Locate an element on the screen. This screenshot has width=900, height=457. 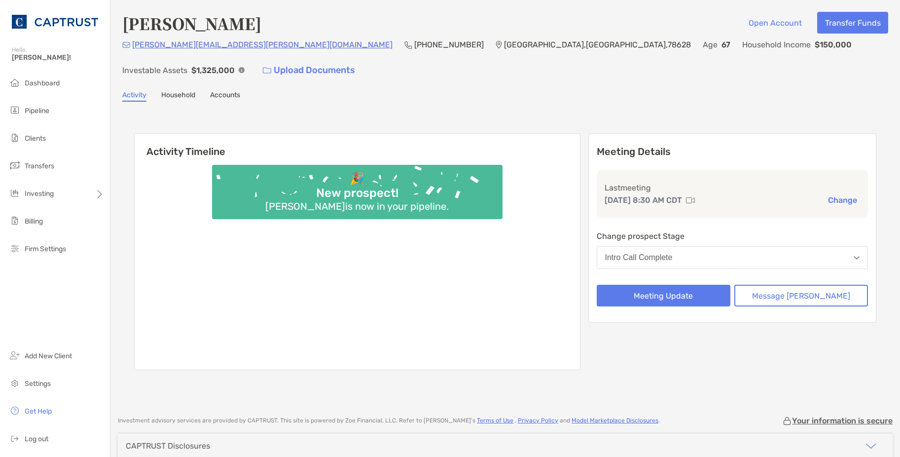
a: Privacy Policy is located at coordinates (538, 420).